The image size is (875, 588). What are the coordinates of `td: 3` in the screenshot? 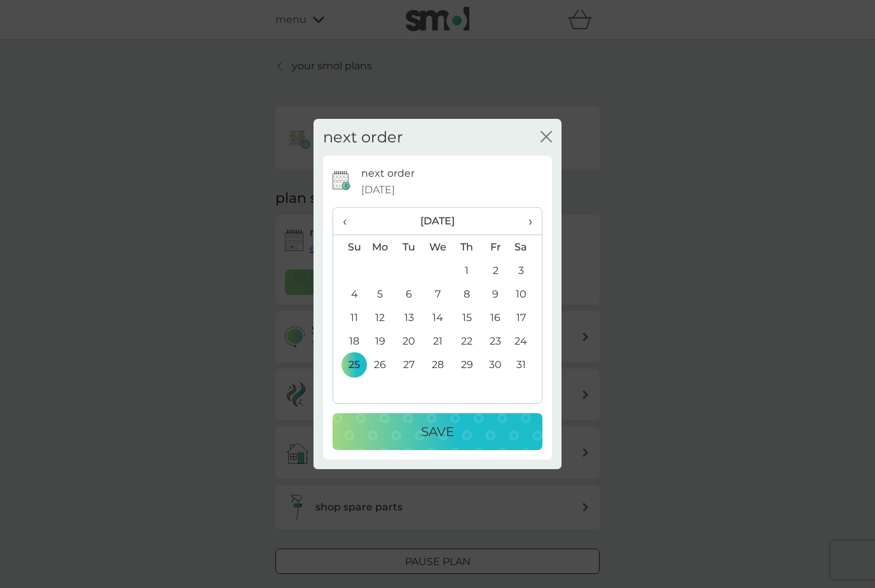 It's located at (526, 270).